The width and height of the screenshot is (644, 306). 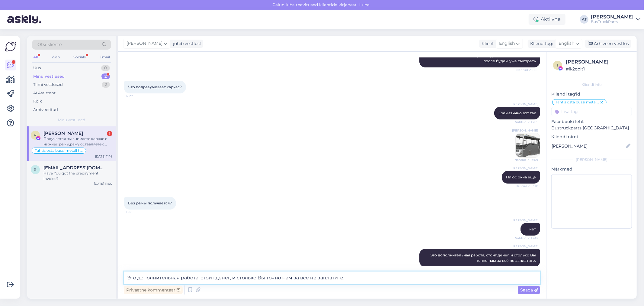 I want to click on div: Kliendi info, so click(x=591, y=84).